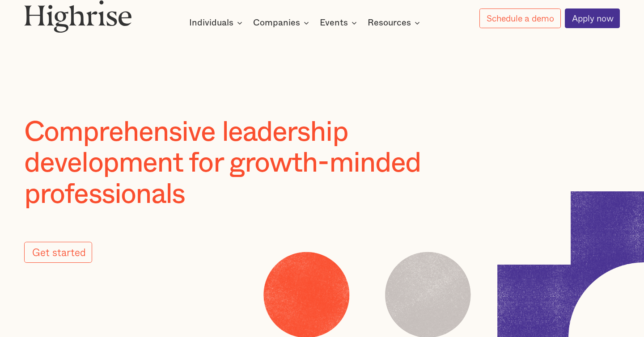  Describe the element at coordinates (242, 163) in the screenshot. I see `h1: Comprehensive leadership development for growth-minded professionals` at that location.